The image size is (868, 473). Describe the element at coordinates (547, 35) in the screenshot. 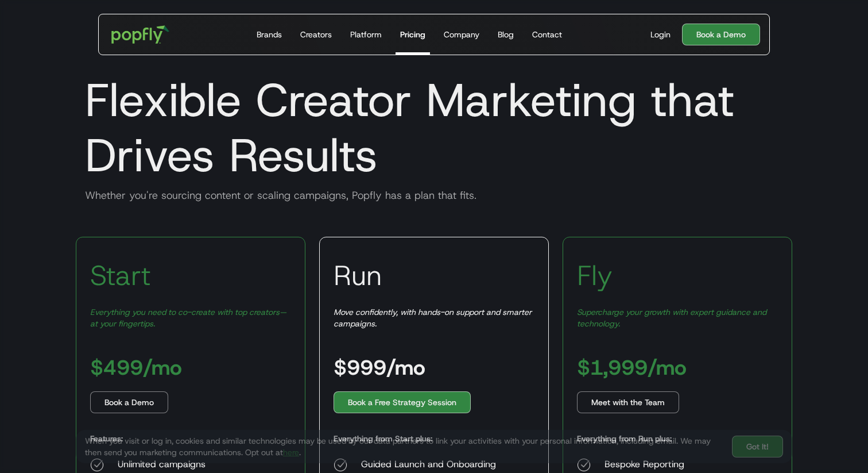

I see `a: Contact` at that location.